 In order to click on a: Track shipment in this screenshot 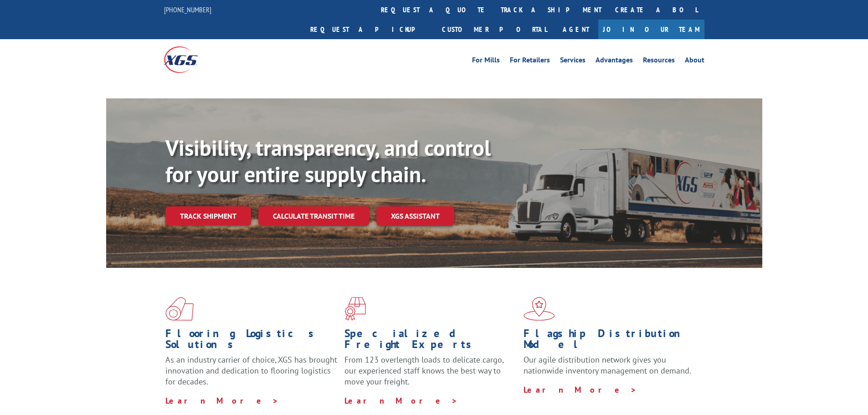, I will do `click(208, 216)`.